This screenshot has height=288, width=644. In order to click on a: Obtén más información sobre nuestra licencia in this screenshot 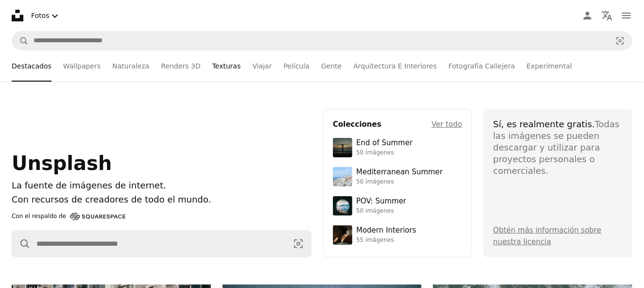, I will do `click(547, 237)`.